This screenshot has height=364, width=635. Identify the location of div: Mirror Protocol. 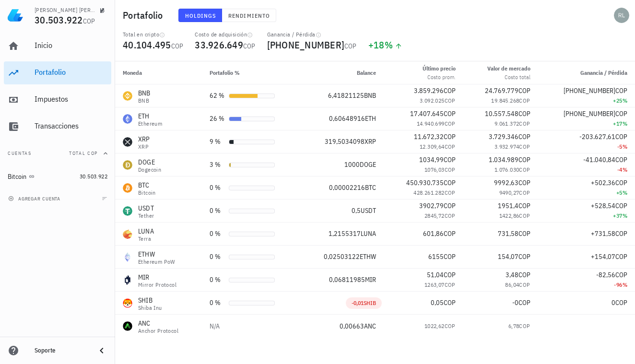
(158, 285).